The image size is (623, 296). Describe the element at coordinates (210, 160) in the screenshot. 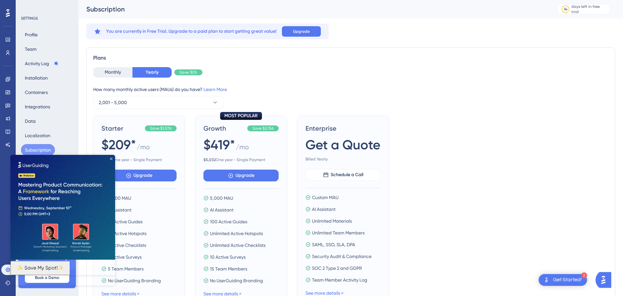

I see `b: $ 5,032` at that location.